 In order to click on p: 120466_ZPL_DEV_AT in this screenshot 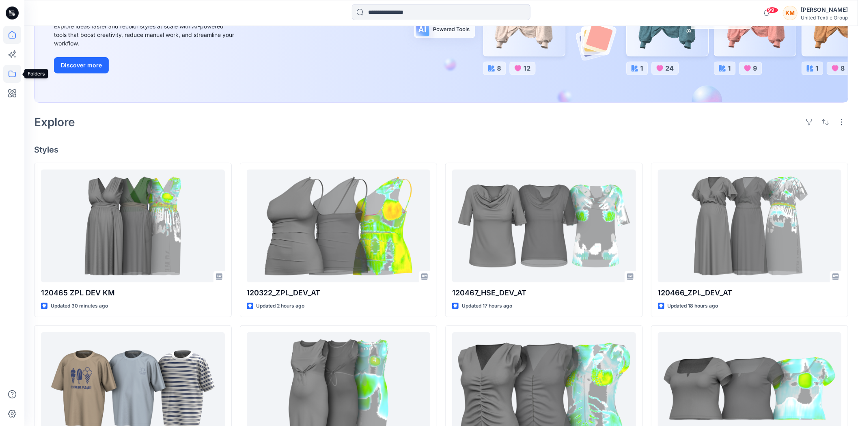, I will do `click(750, 293)`.